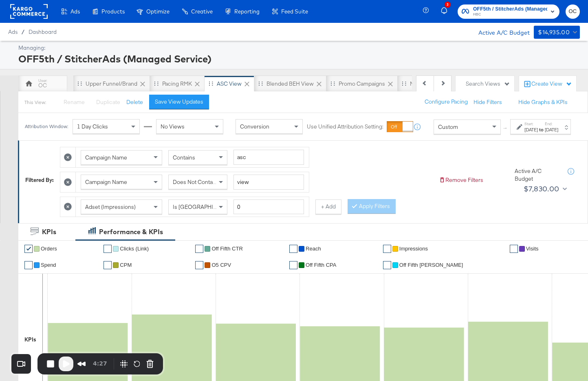  What do you see at coordinates (298, 48) in the screenshot?
I see `div: Managing:` at bounding box center [298, 48].